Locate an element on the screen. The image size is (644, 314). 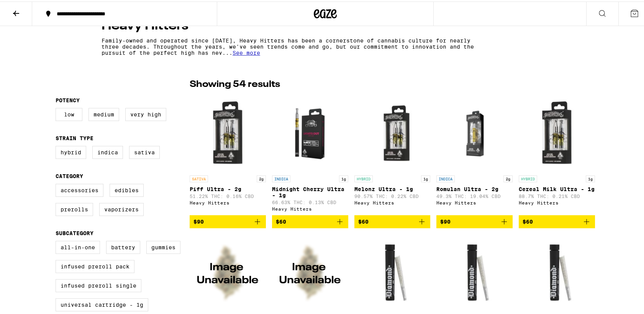
img: Heavy Hitters - Melonz Ultra - 1g is located at coordinates (392, 132).